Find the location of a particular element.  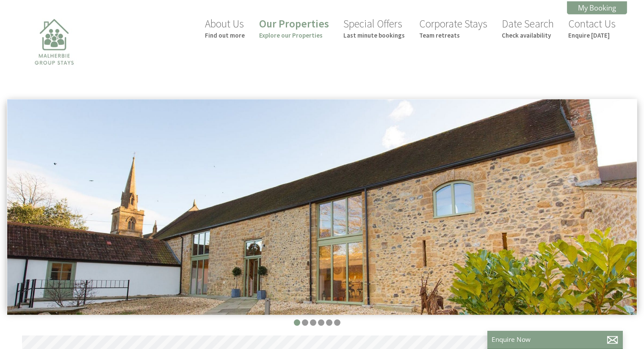

small: Check availability is located at coordinates (527, 35).